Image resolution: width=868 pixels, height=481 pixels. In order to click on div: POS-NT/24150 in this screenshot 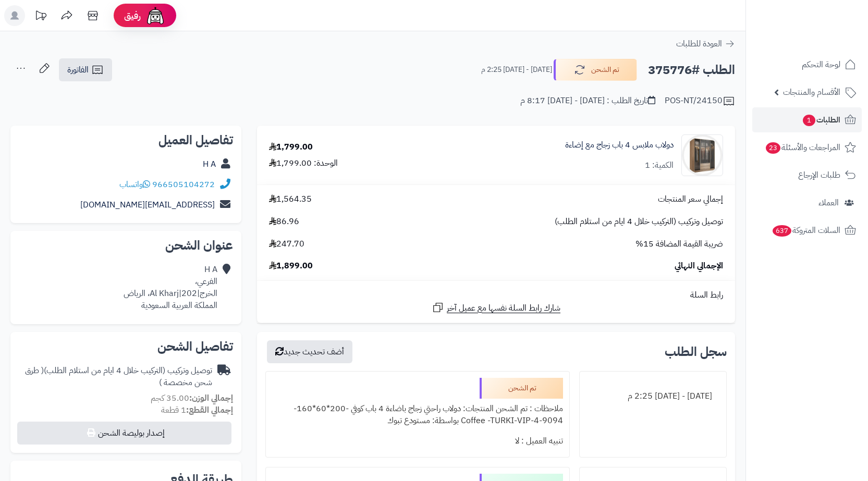, I will do `click(700, 101)`.